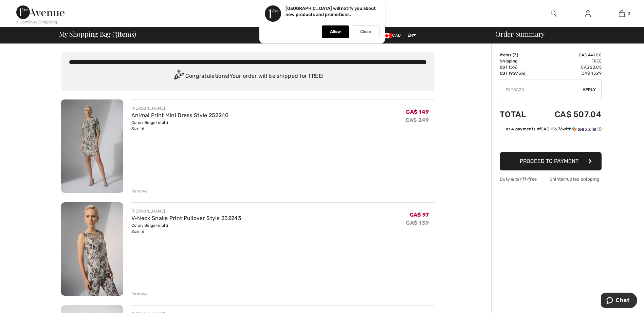 This screenshot has height=313, width=644. Describe the element at coordinates (548, 161) in the screenshot. I see `span: Proceed to Payment` at that location.